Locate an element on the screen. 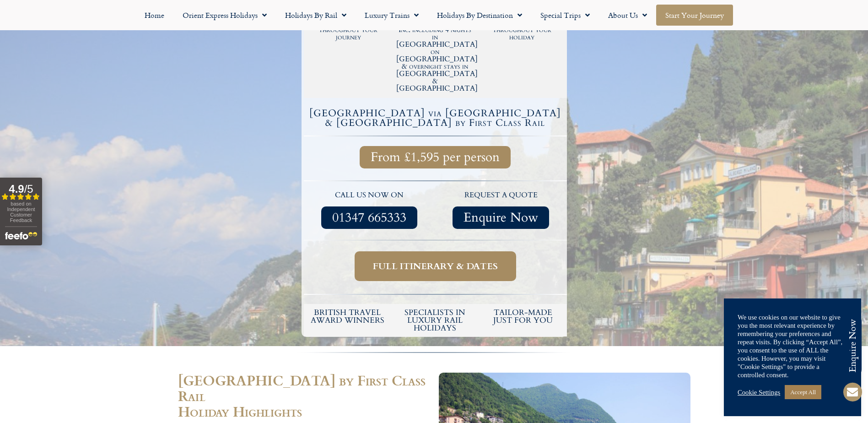 This screenshot has width=868, height=423. a: Cookie Settings is located at coordinates (758, 393).